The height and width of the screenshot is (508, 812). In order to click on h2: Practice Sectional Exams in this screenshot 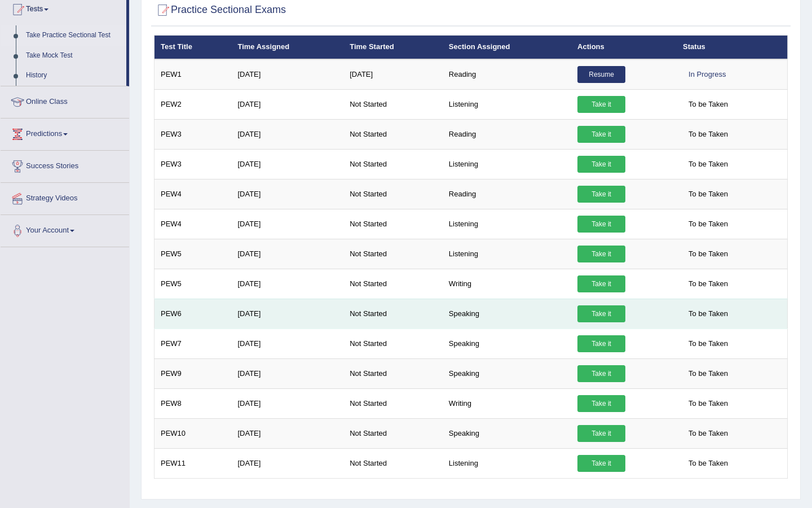, I will do `click(220, 10)`.